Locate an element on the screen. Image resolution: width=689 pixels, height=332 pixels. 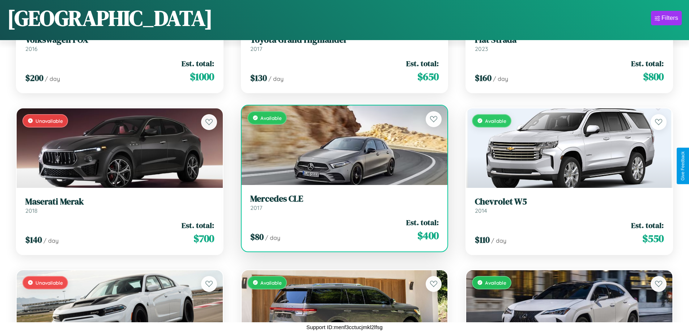
span: $ 650 is located at coordinates (428, 77).